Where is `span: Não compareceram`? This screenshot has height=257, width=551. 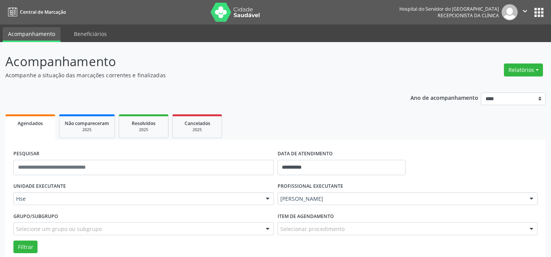 span: Não compareceram is located at coordinates (87, 123).